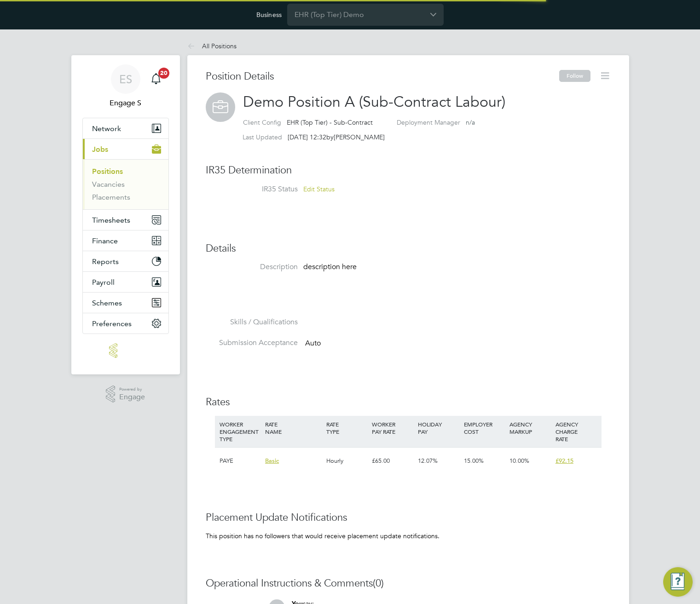  Describe the element at coordinates (565, 460) in the screenshot. I see `span: £92.15` at that location.